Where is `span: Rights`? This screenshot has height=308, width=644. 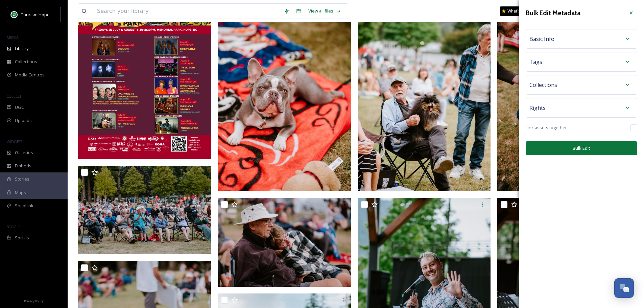
span: Rights is located at coordinates (537, 108).